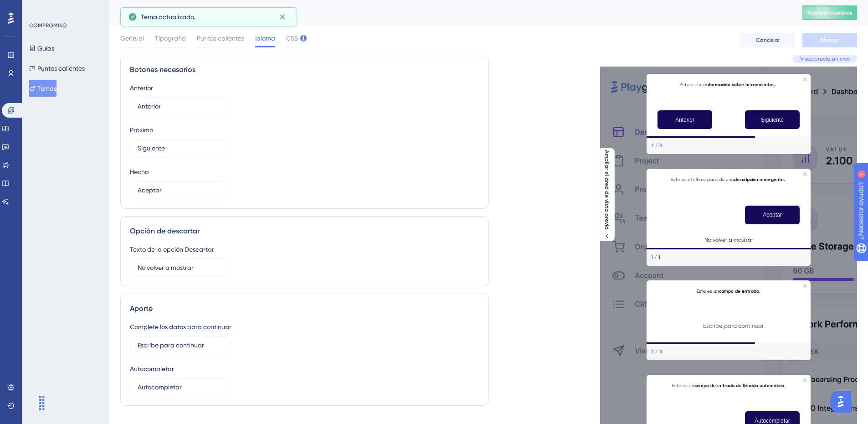  I want to click on font: General, so click(132, 38).